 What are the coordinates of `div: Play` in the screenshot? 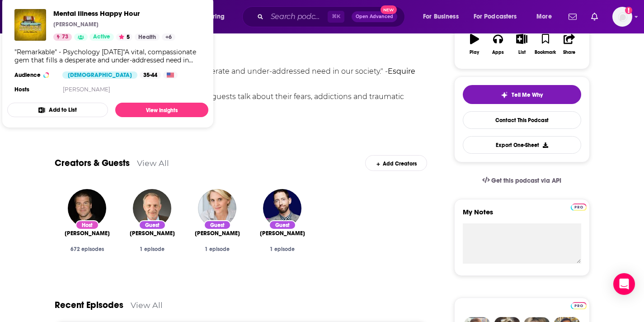 It's located at (474, 53).